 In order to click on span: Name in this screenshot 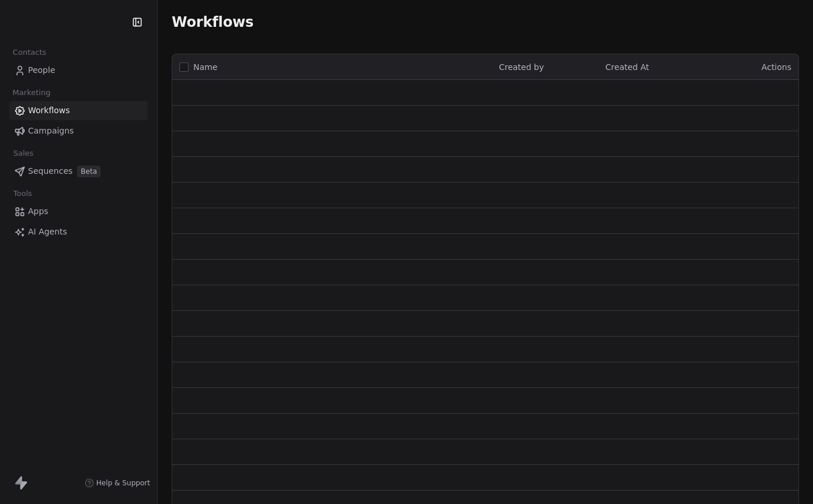, I will do `click(205, 67)`.